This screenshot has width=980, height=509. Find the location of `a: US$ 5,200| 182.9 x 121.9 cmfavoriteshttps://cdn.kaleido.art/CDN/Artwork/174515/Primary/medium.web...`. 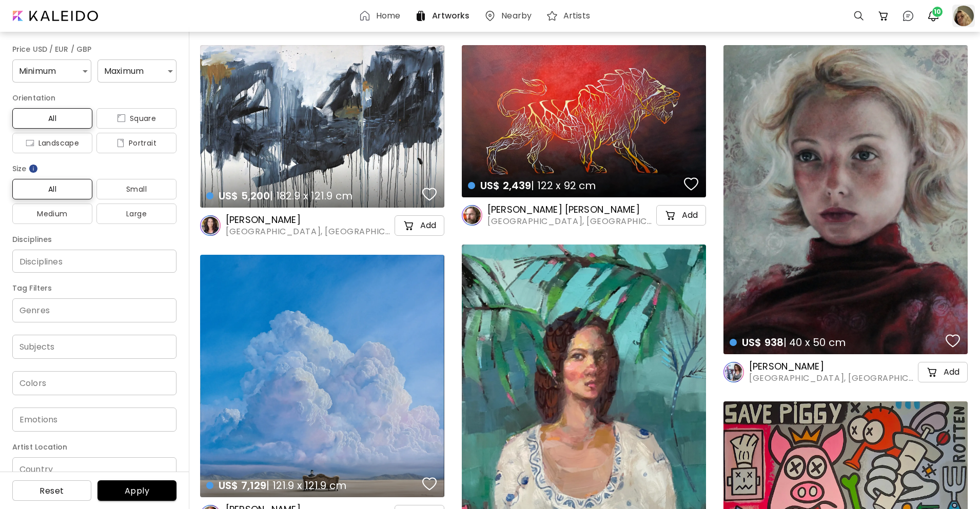

a: US$ 5,200| 182.9 x 121.9 cmfavoriteshttps://cdn.kaleido.art/CDN/Artwork/174515/Primary/medium.web... is located at coordinates (322, 126).